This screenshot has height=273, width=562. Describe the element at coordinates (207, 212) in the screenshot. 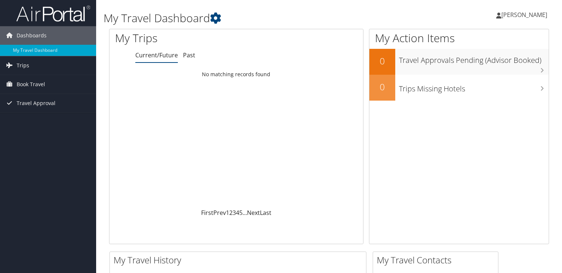

I see `a: First` at that location.